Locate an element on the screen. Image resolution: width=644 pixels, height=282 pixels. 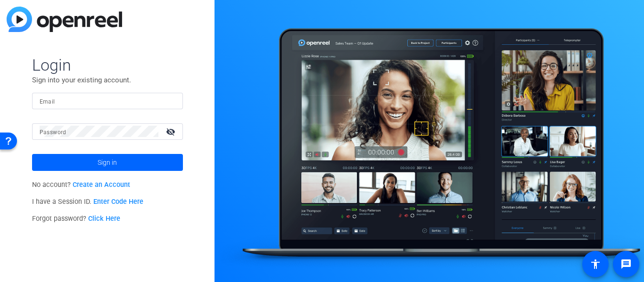
mat-icon: message is located at coordinates (626, 264).